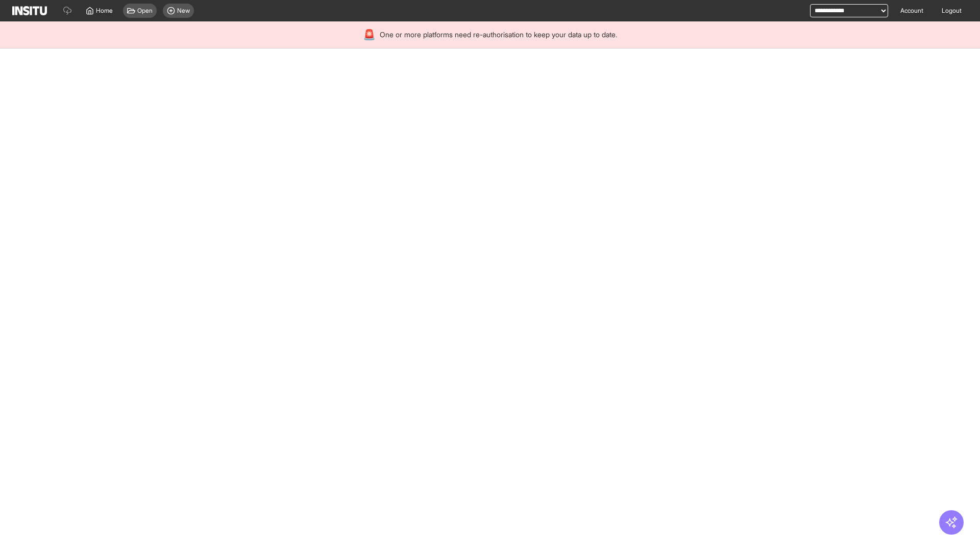 The height and width of the screenshot is (551, 980). What do you see at coordinates (30, 11) in the screenshot?
I see `img: Logo` at bounding box center [30, 11].